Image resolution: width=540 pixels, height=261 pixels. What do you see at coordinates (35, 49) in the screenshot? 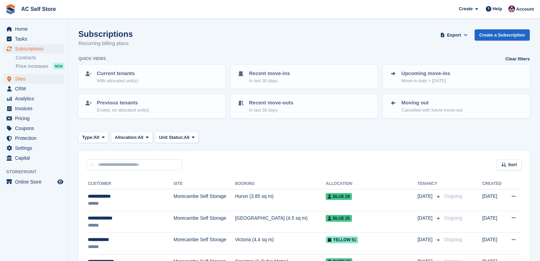
I see `span: Subscriptions` at bounding box center [35, 49].